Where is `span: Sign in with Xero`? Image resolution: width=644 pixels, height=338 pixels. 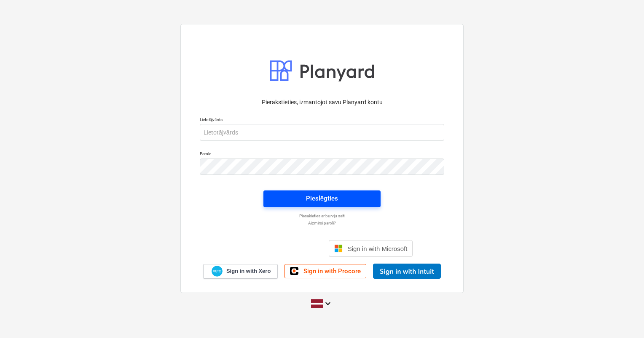 span: Sign in with Xero is located at coordinates (249, 271).